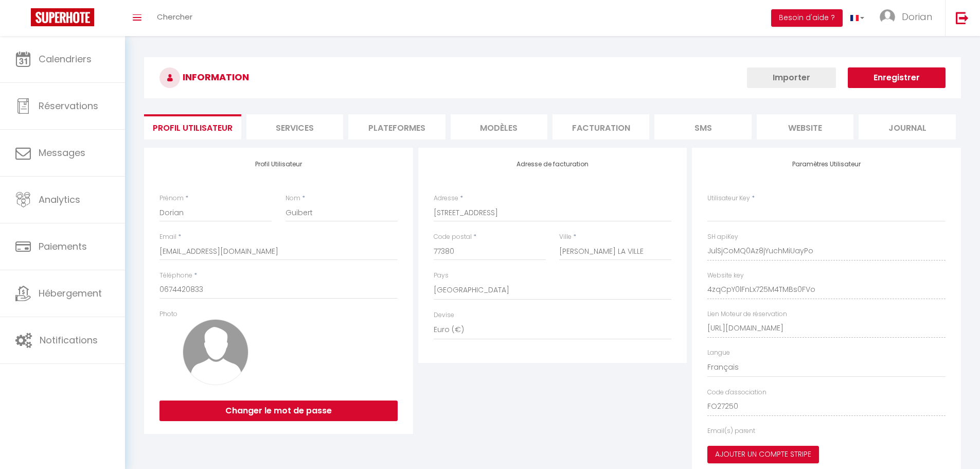 The image size is (980, 469). Describe the element at coordinates (718, 353) in the screenshot. I see `label: Langue` at that location.